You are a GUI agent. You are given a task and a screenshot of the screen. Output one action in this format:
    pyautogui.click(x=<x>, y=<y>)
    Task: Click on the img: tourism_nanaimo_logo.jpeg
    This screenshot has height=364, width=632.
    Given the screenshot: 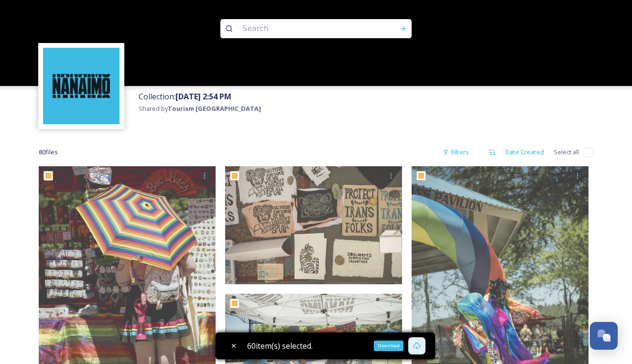 What is the action you would take?
    pyautogui.click(x=81, y=86)
    